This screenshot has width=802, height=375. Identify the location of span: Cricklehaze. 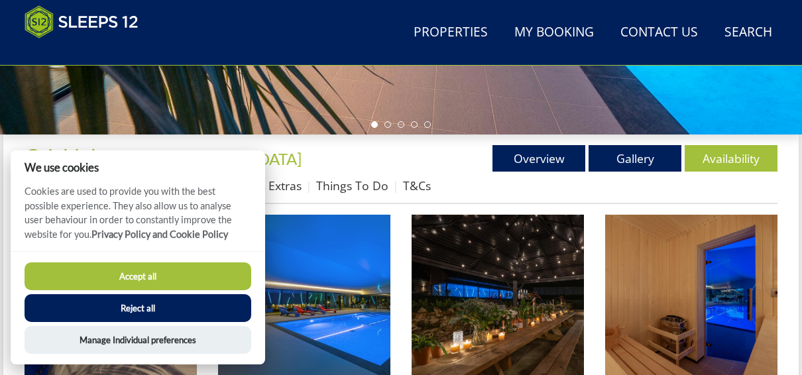
(80, 156).